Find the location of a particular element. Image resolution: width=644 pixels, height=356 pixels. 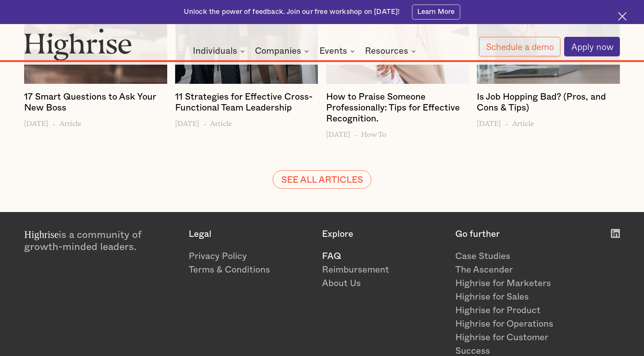

div: Legal is located at coordinates (251, 235).